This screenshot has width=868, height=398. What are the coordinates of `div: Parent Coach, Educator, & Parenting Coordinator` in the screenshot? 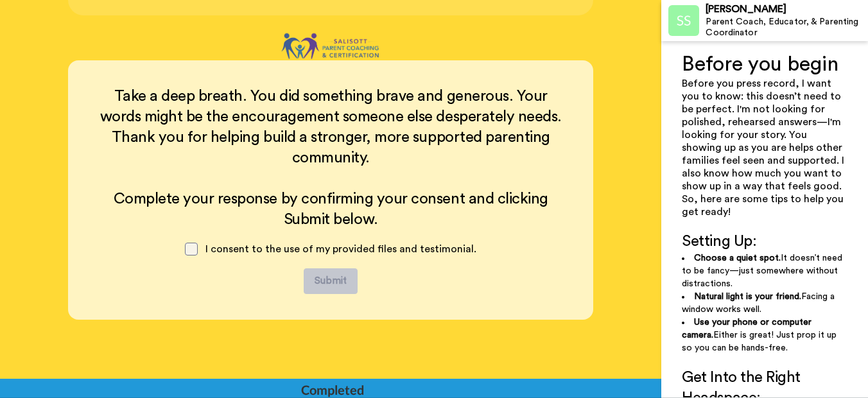 It's located at (786, 28).